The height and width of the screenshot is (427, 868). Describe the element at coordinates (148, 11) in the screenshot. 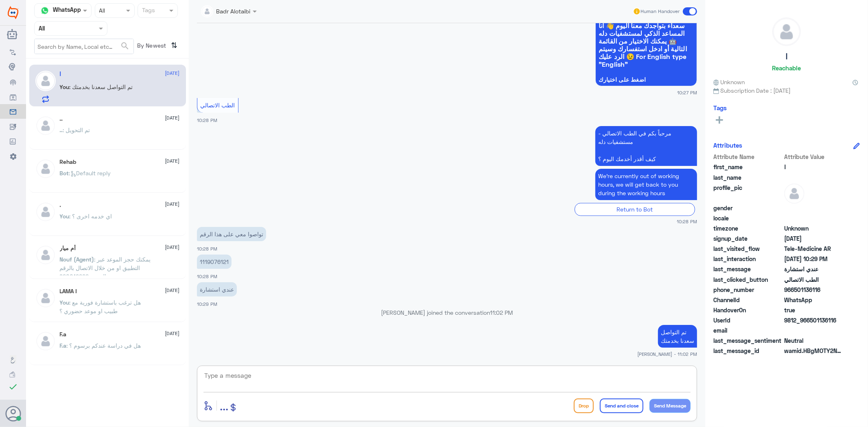

I see `div: Tags` at that location.